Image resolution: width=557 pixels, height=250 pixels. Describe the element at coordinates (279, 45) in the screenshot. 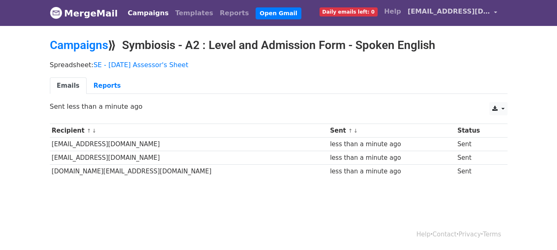

I see `h2: ⟫ Symbiosis - A2 : Level and Admission Form - Spoken English` at that location.